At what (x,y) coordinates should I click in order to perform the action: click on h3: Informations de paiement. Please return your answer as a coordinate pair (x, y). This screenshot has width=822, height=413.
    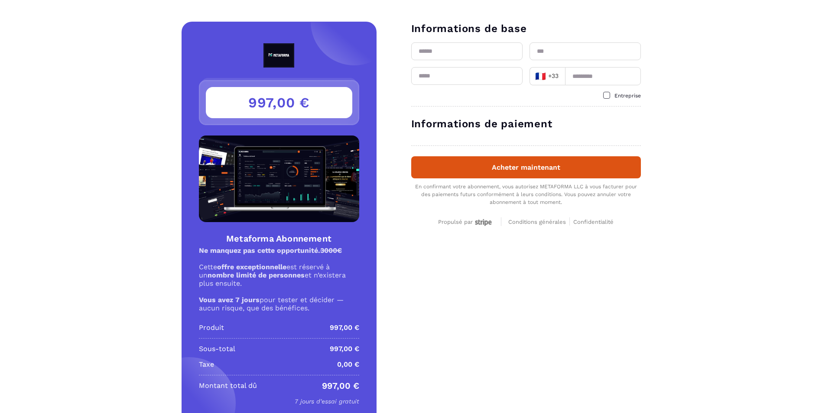
    Looking at the image, I should click on (526, 124).